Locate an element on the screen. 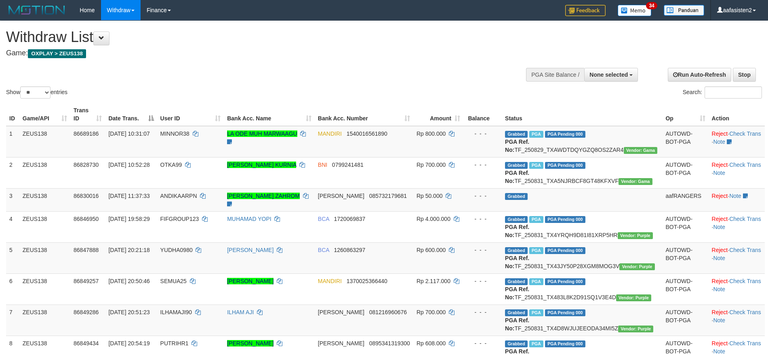 This screenshot has height=355, width=768. span: MINNOR38 is located at coordinates (175, 134).